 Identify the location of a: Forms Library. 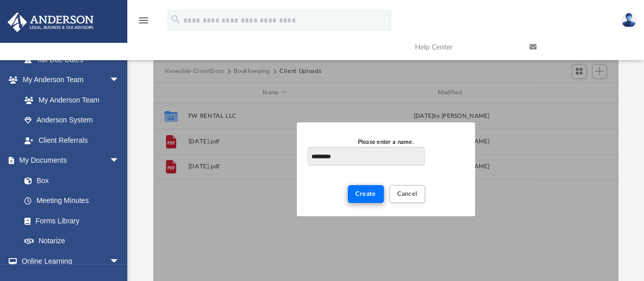
(69, 221).